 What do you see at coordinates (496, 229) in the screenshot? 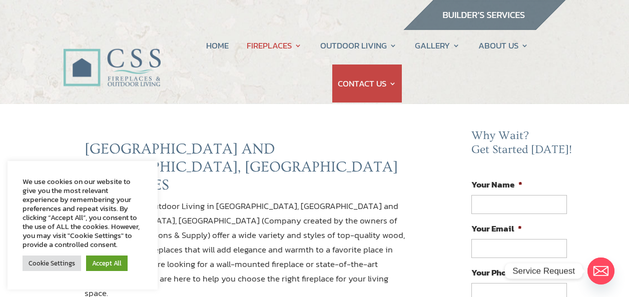
I see `label: Your Email` at bounding box center [496, 229].